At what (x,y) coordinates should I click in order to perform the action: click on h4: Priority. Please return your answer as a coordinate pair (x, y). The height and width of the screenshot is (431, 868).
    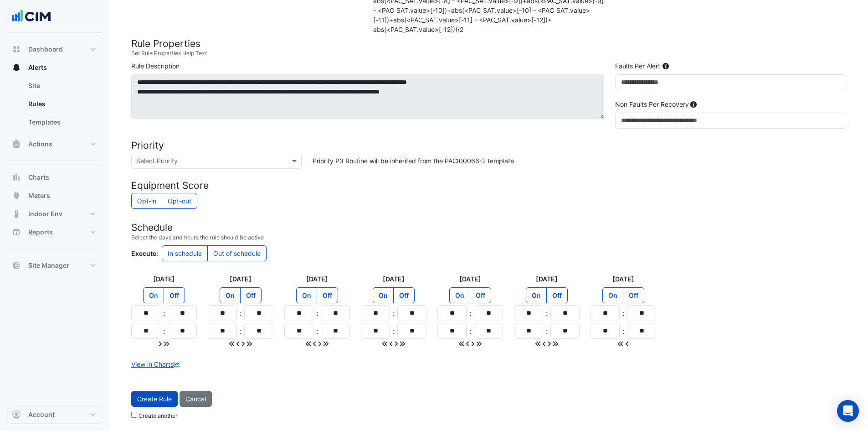
    Looking at the image, I should click on (488, 145).